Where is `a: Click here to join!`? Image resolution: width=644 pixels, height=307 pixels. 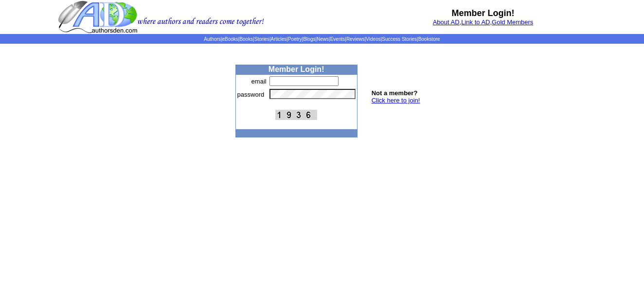
a: Click here to join! is located at coordinates (396, 100).